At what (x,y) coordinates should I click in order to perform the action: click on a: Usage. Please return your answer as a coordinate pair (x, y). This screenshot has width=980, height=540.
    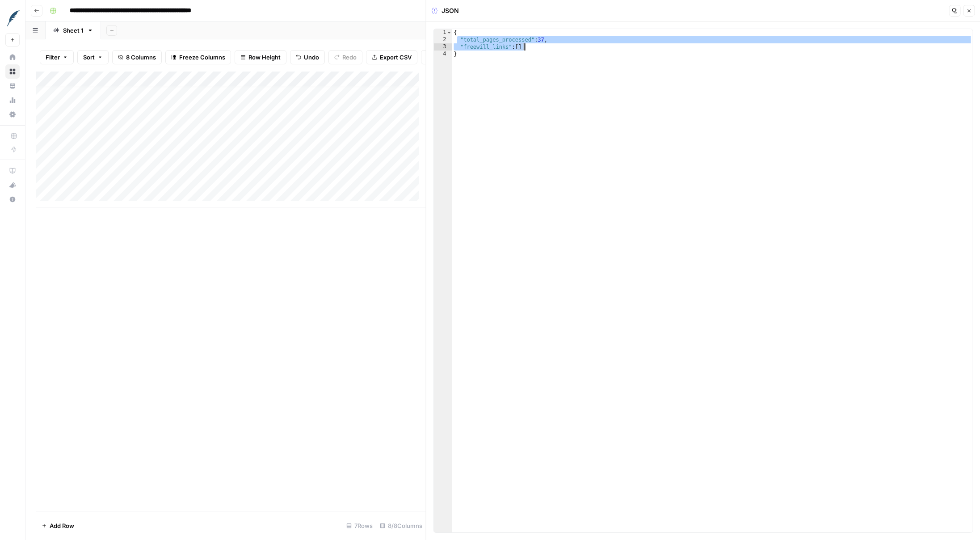
    Looking at the image, I should click on (12, 100).